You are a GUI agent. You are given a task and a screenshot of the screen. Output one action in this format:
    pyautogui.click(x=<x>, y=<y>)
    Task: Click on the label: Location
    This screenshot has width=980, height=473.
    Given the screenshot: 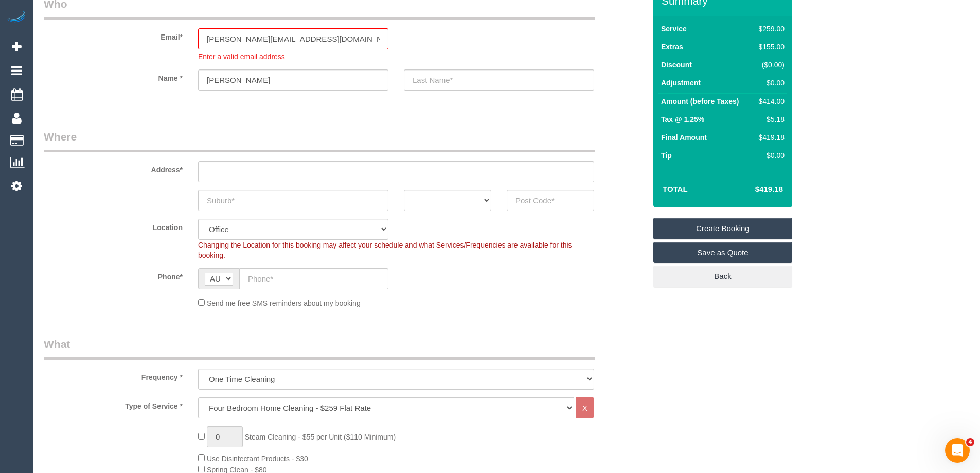 What is the action you would take?
    pyautogui.click(x=113, y=225)
    